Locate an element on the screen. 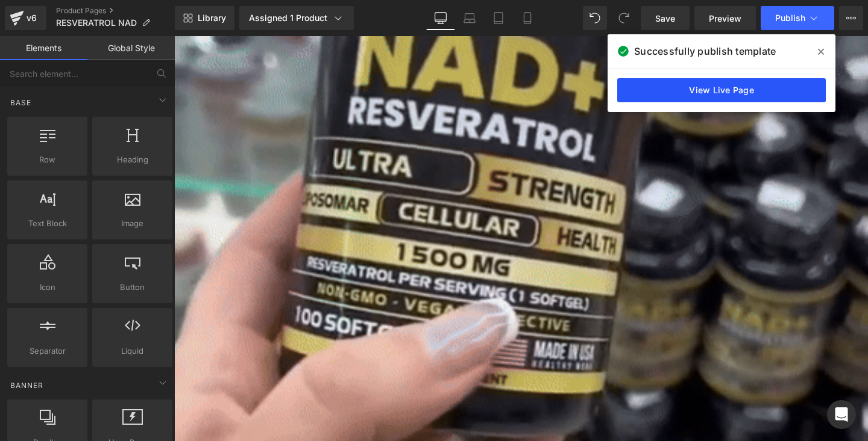 This screenshot has width=868, height=441. span: Button is located at coordinates (132, 288).